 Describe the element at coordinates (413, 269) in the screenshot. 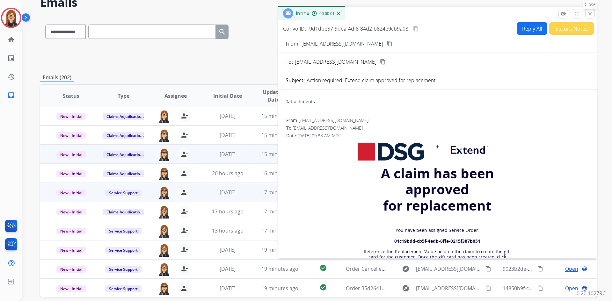

I see `span: Order Cancelled 810dae8c-5e89-4f98-b867-5695e5f7790c` at that location.